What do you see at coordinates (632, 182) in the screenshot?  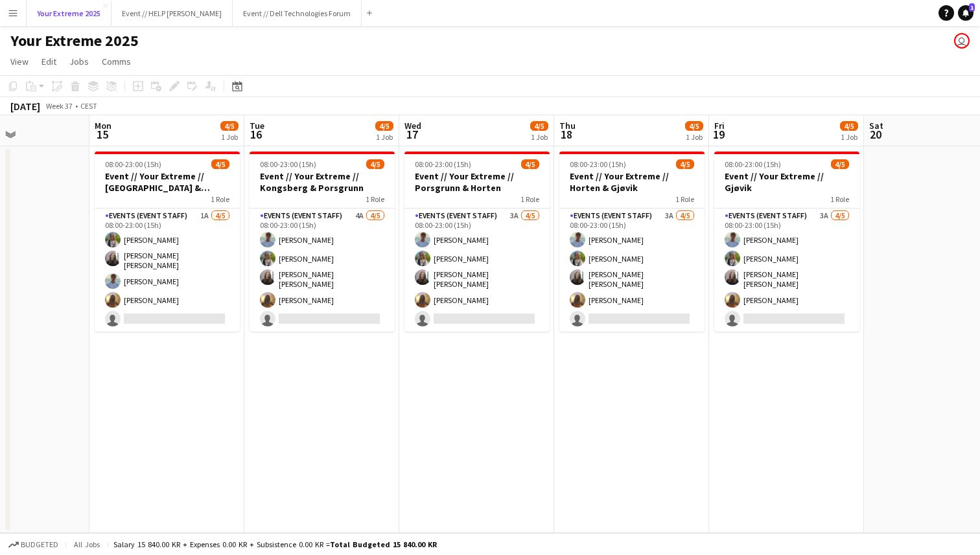 I see `h3: Event // Your Extreme // Horten & Gjøvik` at bounding box center [632, 182].